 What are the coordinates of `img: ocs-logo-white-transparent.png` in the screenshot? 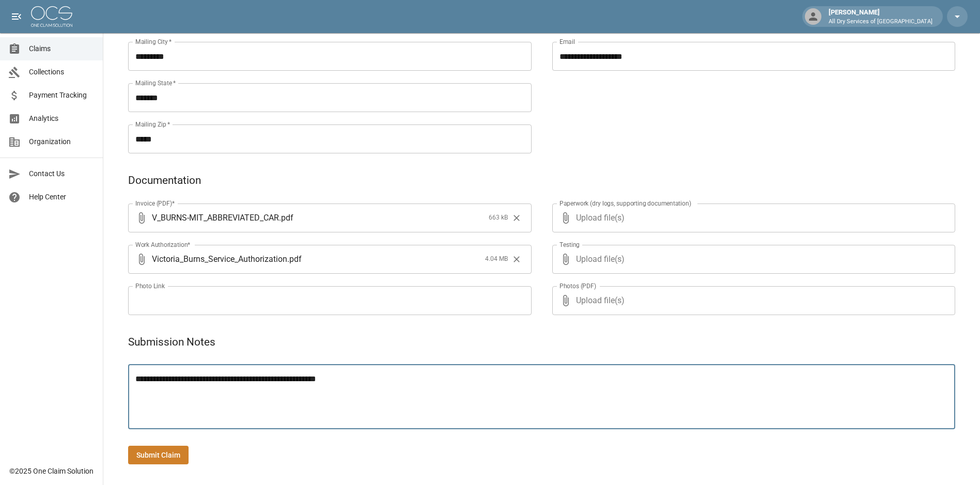 It's located at (52, 16).